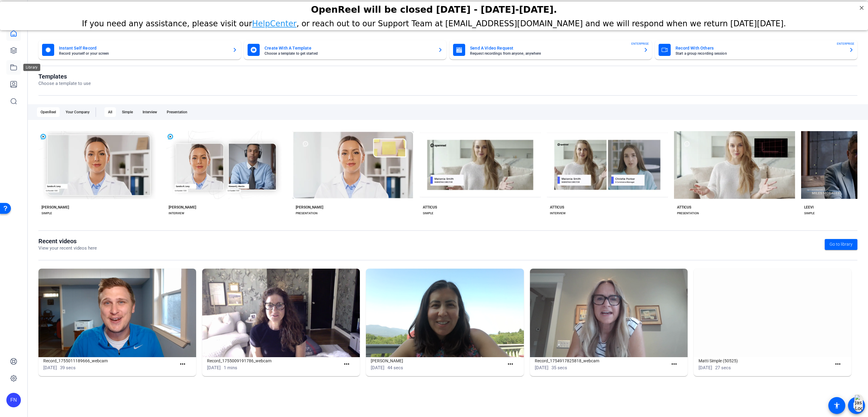 The image size is (868, 417). I want to click on div: FN, so click(13, 400).